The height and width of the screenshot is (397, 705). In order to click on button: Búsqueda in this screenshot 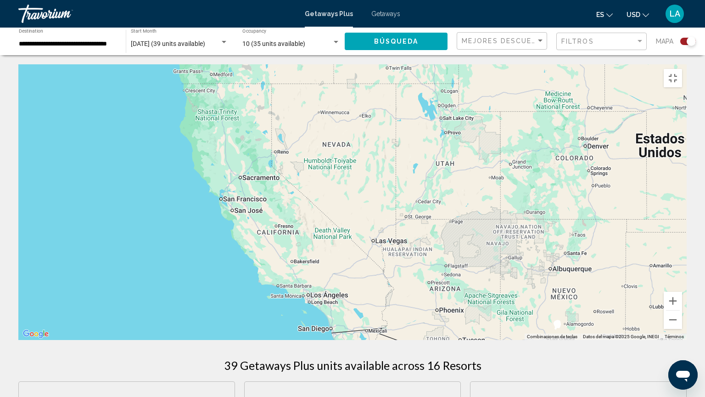, I will do `click(396, 41)`.